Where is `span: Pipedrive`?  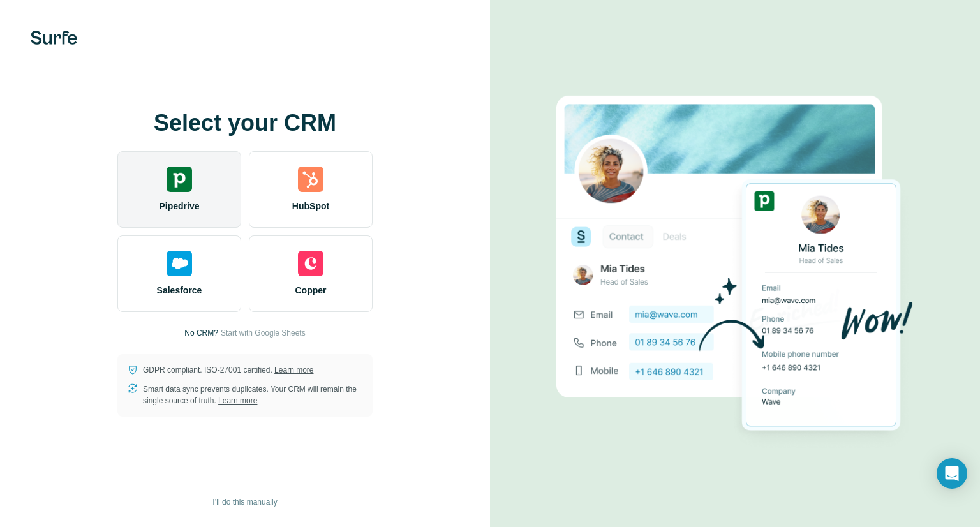
span: Pipedrive is located at coordinates (178, 206).